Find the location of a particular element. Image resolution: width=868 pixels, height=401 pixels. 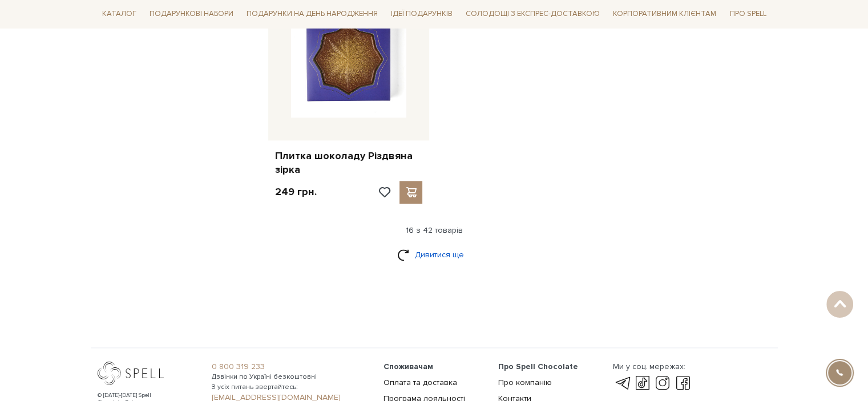

a: Про Spell is located at coordinates (747, 15).